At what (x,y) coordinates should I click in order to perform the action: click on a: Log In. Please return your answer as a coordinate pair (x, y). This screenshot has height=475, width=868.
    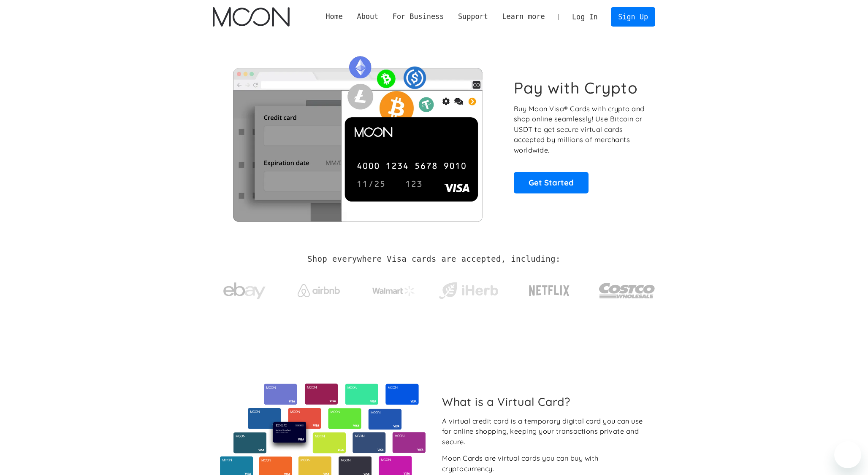
    Looking at the image, I should click on (585, 17).